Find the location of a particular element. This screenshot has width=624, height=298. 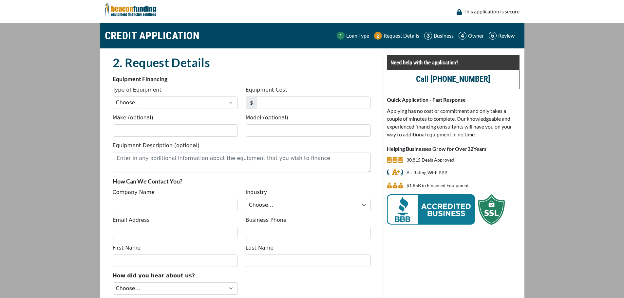

label: Email Address is located at coordinates (131, 220).